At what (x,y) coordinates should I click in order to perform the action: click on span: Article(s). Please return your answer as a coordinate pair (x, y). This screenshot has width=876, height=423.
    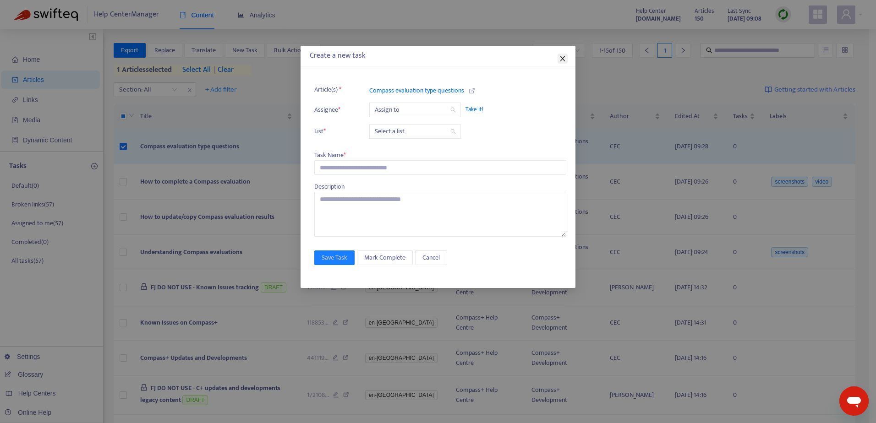
    Looking at the image, I should click on (330, 90).